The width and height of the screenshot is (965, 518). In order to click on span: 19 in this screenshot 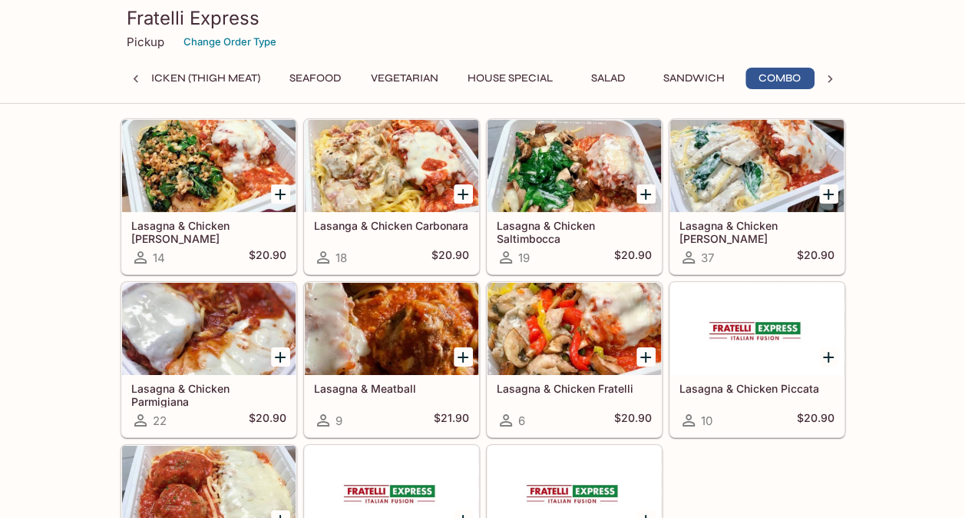, I will do `click(524, 257)`.